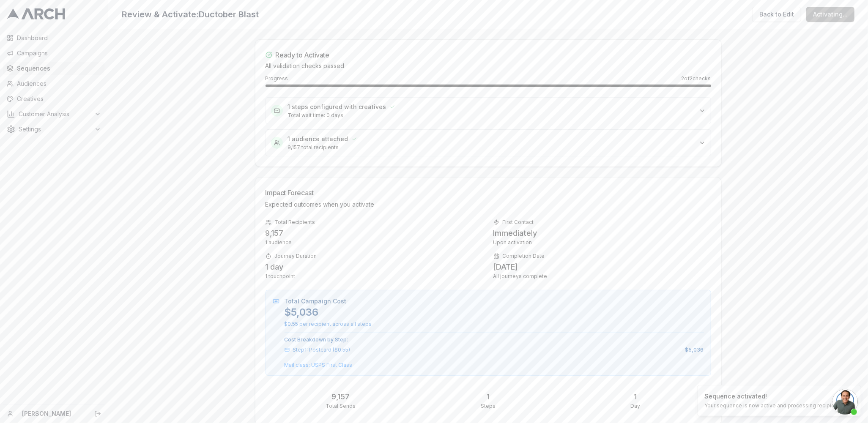 The image size is (868, 423). I want to click on span: 2 of 2 checks, so click(696, 78).